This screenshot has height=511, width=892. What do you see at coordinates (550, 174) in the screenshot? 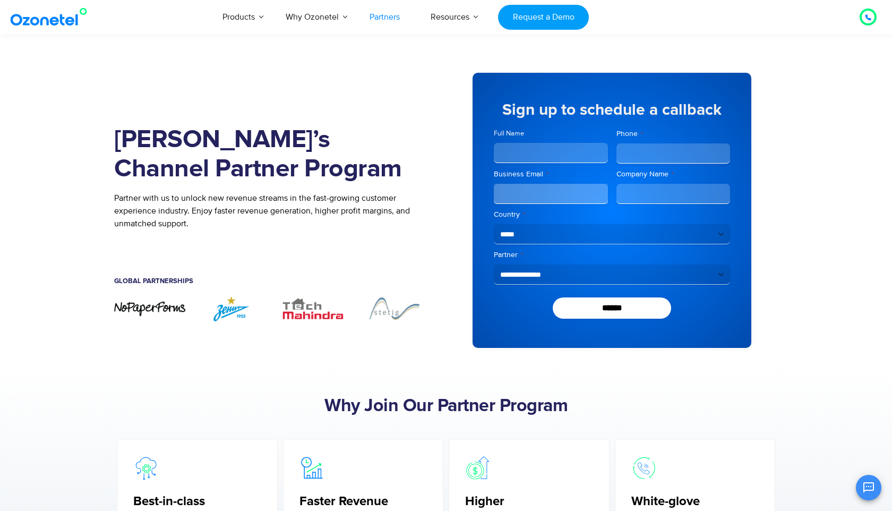
I see `label: Business Email` at bounding box center [550, 174].